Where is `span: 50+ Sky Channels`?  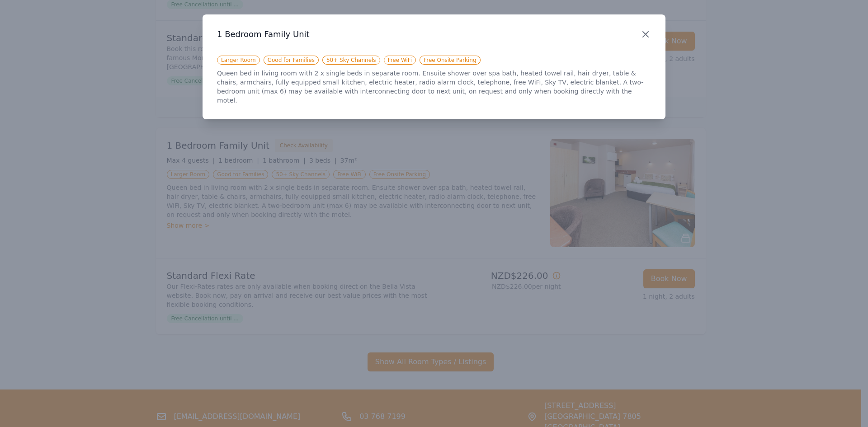 span: 50+ Sky Channels is located at coordinates (351, 60).